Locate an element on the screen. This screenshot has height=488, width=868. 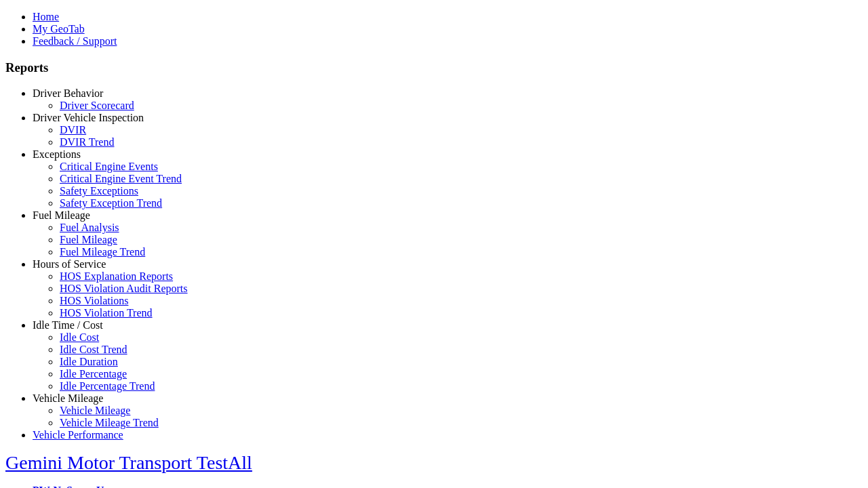
a: Home is located at coordinates (45, 16).